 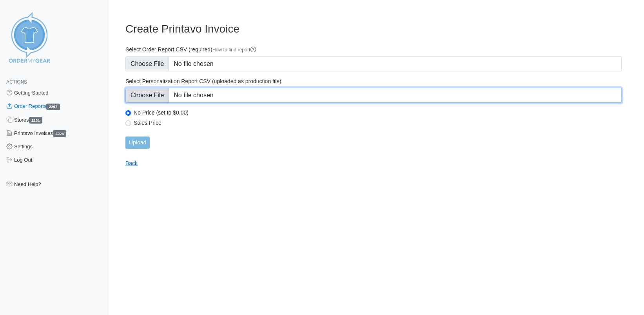 What do you see at coordinates (53, 107) in the screenshot?
I see `span: 2267` at bounding box center [53, 107].